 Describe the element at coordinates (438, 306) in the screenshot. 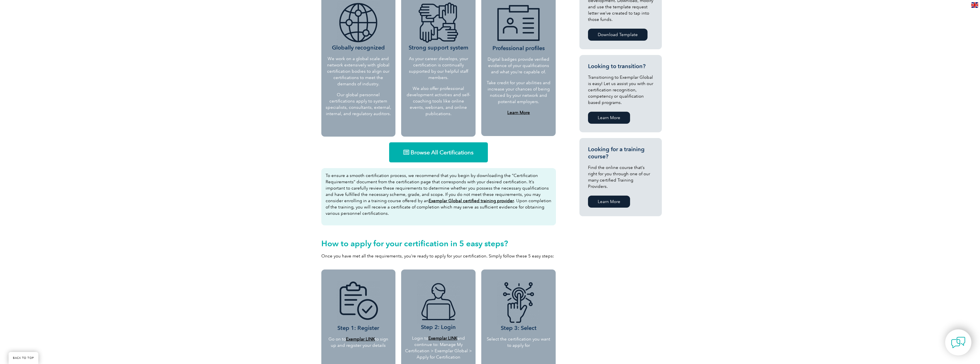

I see `h3: Step 2: Login` at that location.